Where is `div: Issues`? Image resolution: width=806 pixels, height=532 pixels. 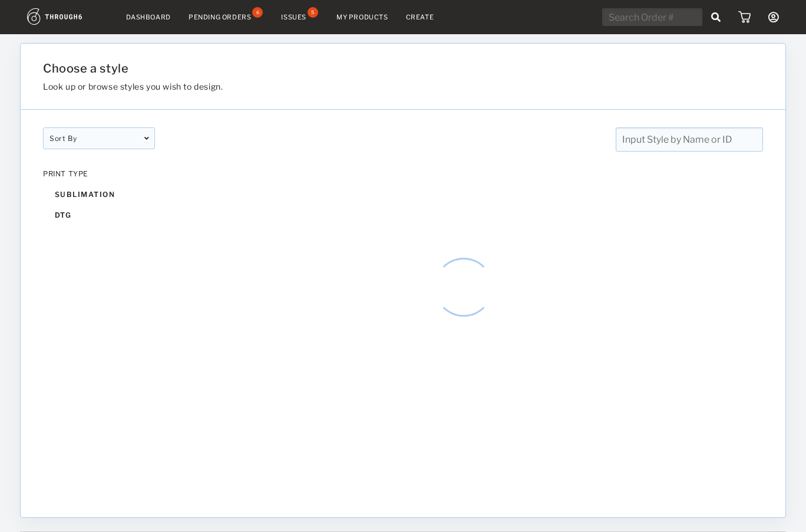
div: Issues is located at coordinates (293, 17).